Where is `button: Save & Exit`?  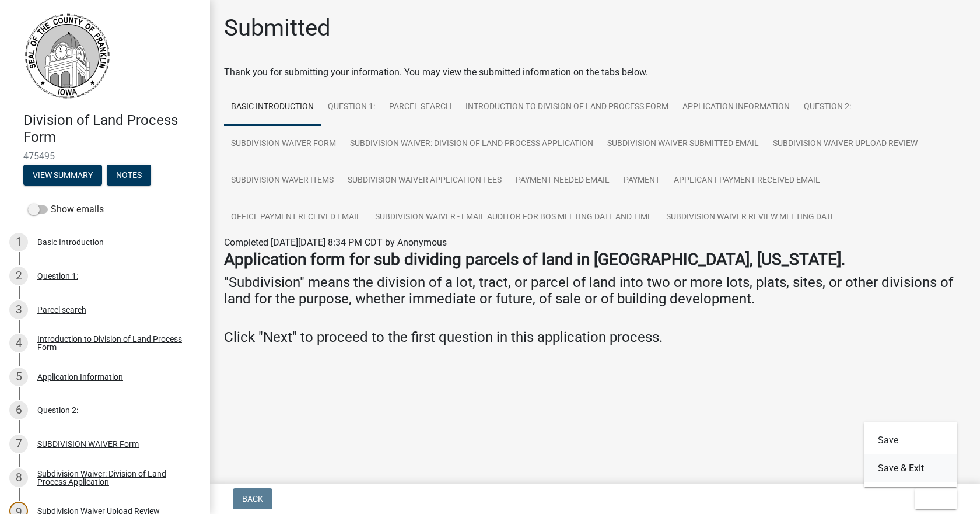
button: Save & Exit is located at coordinates (911, 469).